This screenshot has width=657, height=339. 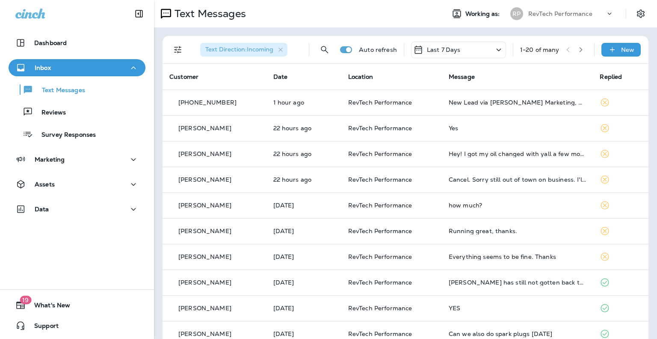 I want to click on div: RP, so click(x=517, y=14).